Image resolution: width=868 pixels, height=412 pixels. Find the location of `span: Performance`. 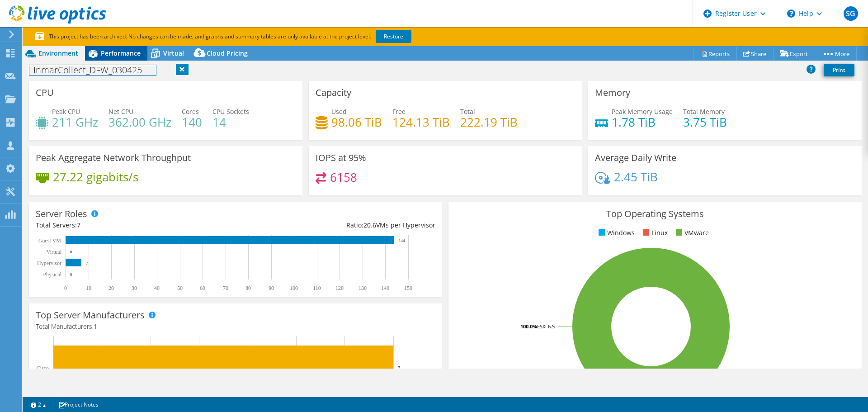

span: Performance is located at coordinates (121, 53).